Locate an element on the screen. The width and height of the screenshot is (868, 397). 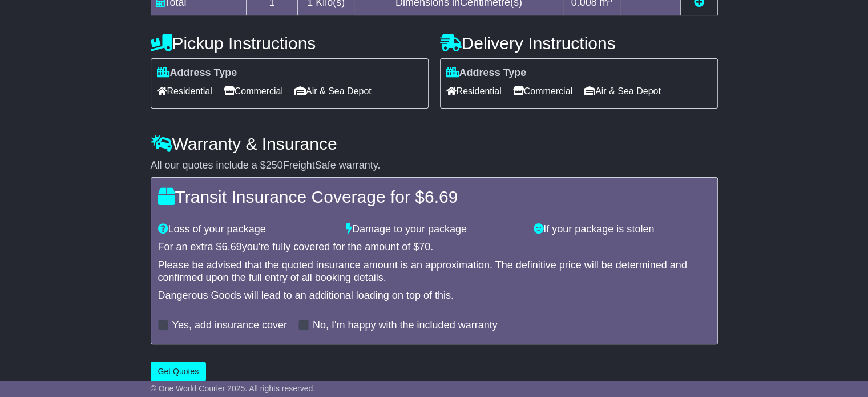
h4: Transit Insurance Coverage for $ is located at coordinates (434, 196).